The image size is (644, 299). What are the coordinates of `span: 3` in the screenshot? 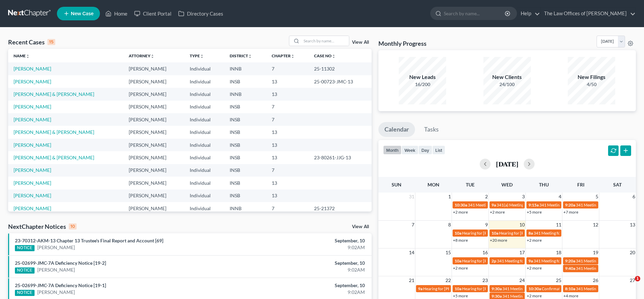 It's located at (524, 196).